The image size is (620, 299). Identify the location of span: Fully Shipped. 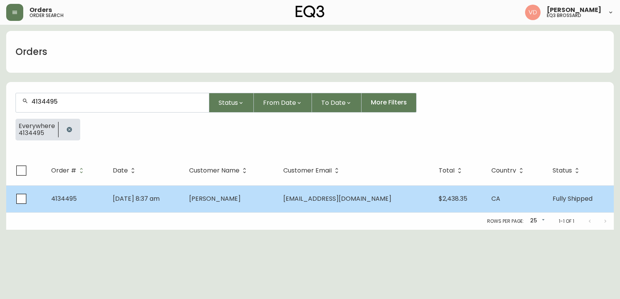
(572, 199).